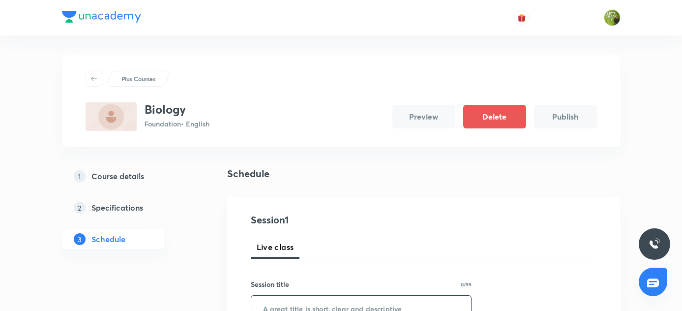 The image size is (682, 311). What do you see at coordinates (80, 208) in the screenshot?
I see `p: 2` at bounding box center [80, 208].